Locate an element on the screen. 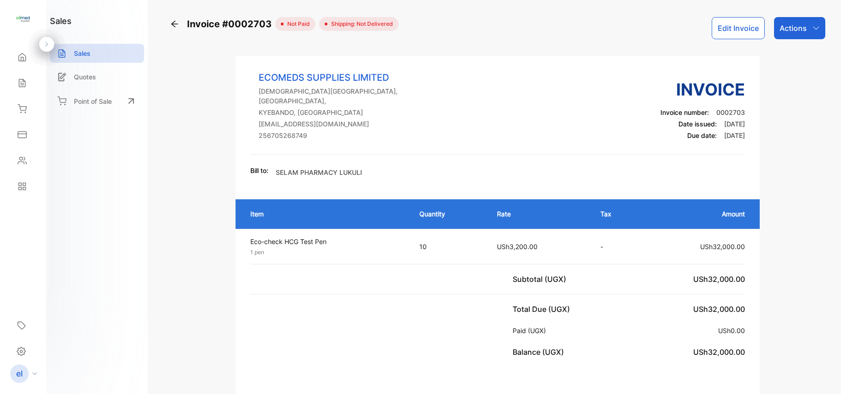 This screenshot has height=394, width=841. span: Due date: is located at coordinates (702, 135).